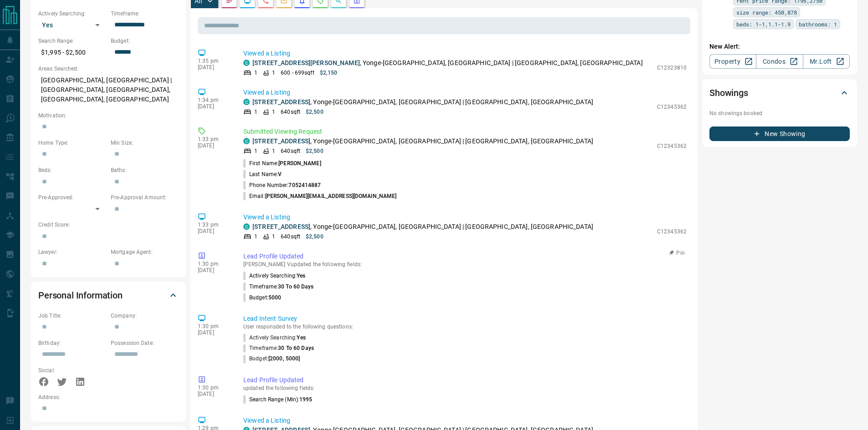 This screenshot has height=430, width=868. Describe the element at coordinates (72, 143) in the screenshot. I see `p: Home Type:` at that location.